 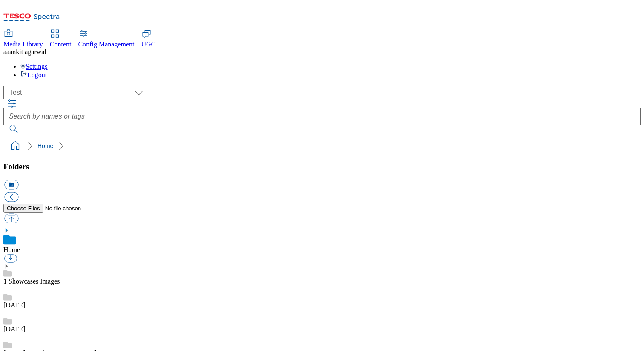 What do you see at coordinates (149, 44) in the screenshot?
I see `span: UGC` at bounding box center [149, 44].